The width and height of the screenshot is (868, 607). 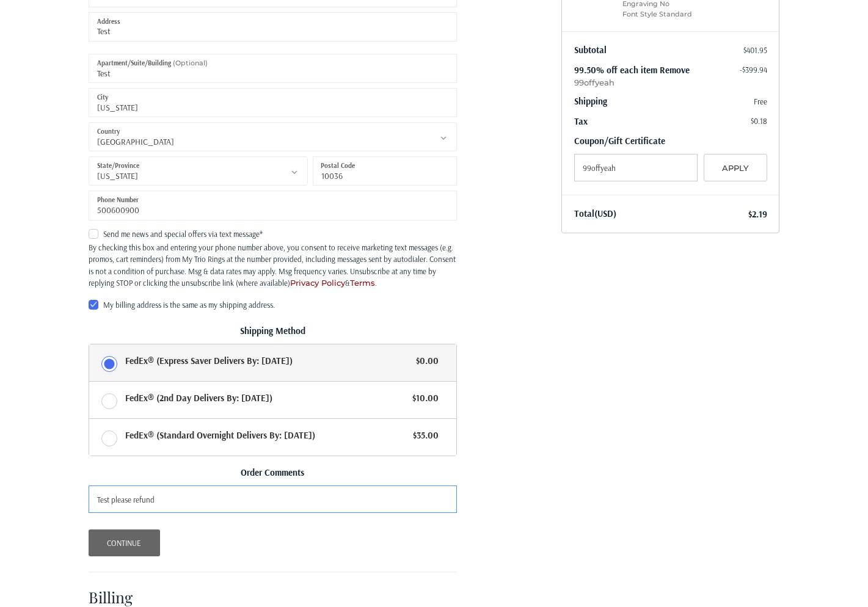 I want to click on span: $0.18, so click(x=759, y=121).